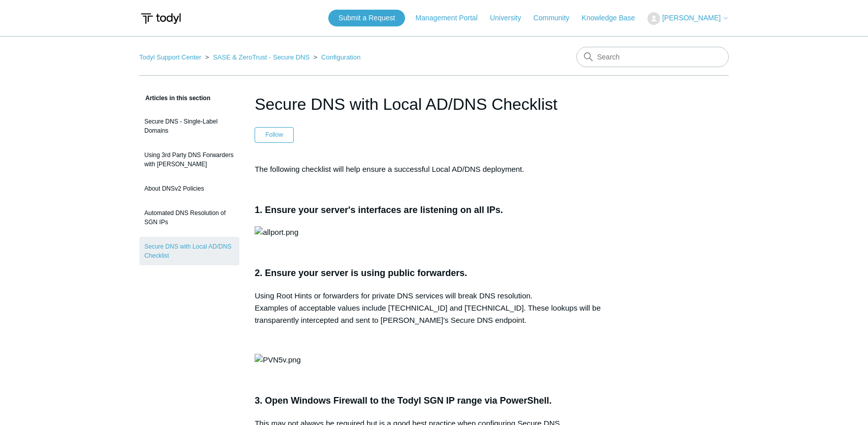 The height and width of the screenshot is (425, 868). I want to click on h3: 1. Ensure your server's interfaces are listening on all IPs., so click(434, 210).